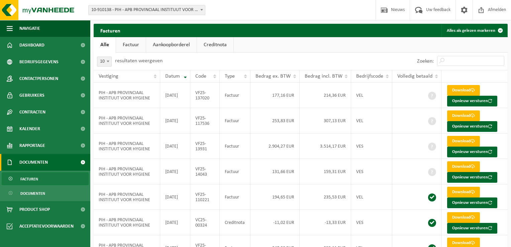 The image size is (511, 247). I want to click on span: Datum, so click(173, 76).